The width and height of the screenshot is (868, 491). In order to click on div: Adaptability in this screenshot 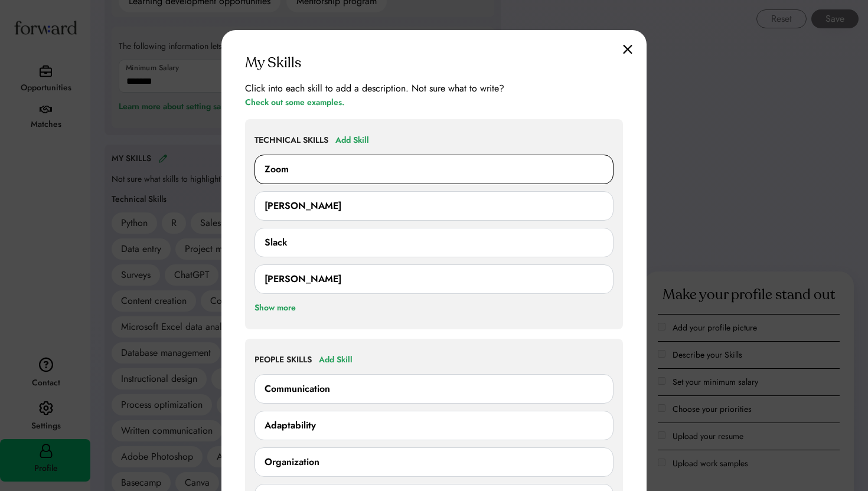, I will do `click(290, 425)`.